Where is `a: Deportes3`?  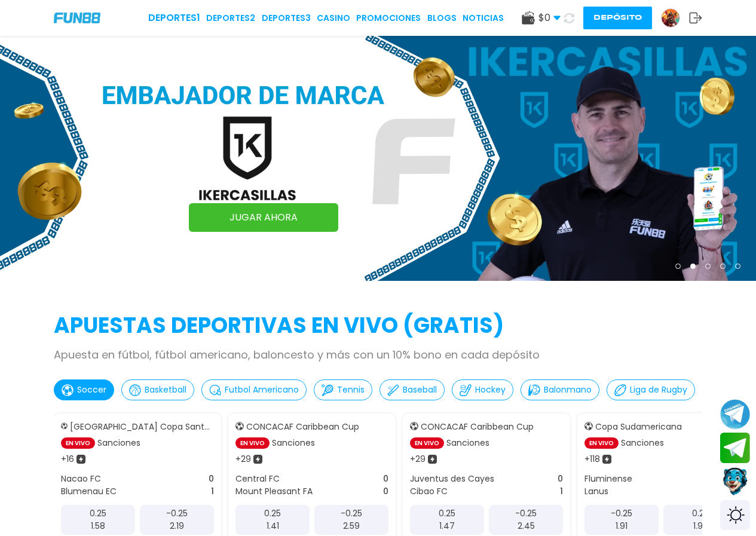 a: Deportes3 is located at coordinates (286, 18).